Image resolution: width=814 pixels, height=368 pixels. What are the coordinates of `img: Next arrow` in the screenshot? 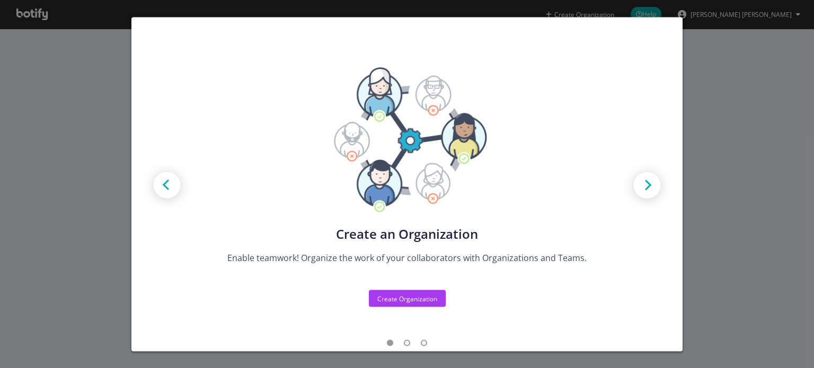 It's located at (647, 187).